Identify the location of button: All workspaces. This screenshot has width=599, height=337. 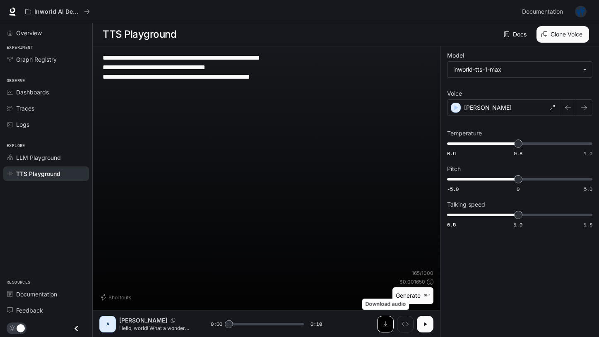
(58, 12).